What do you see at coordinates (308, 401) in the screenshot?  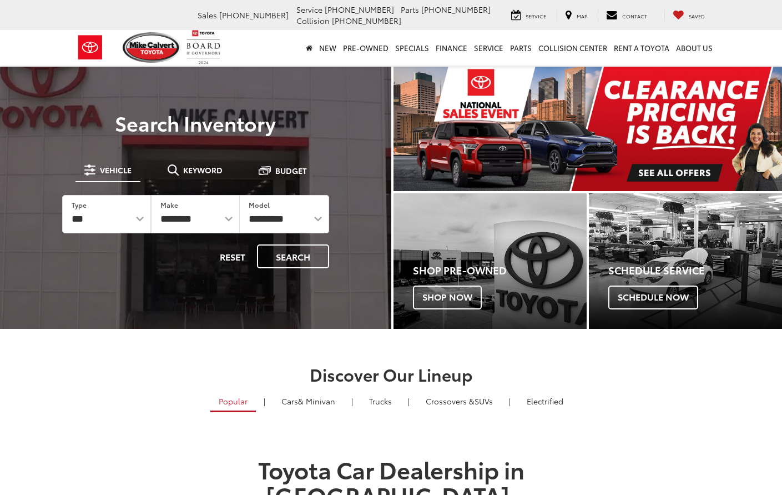 I see `a: Cars` at bounding box center [308, 401].